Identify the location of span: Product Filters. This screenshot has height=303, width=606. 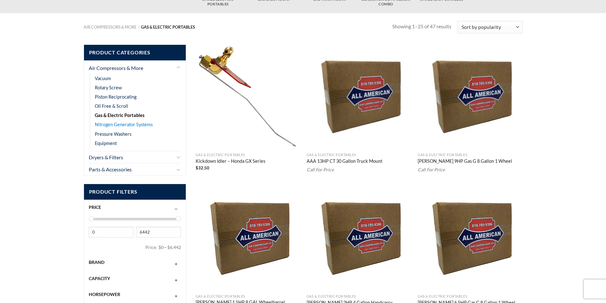
(135, 192).